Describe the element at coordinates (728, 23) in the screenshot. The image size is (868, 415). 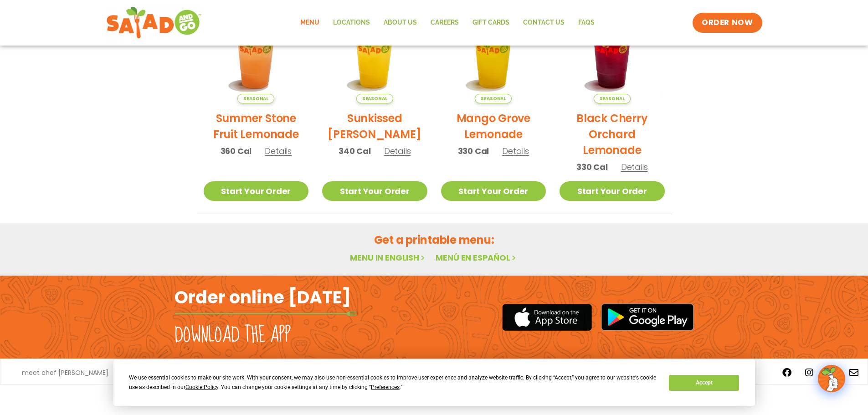
I see `span: ORDER NOW` at that location.